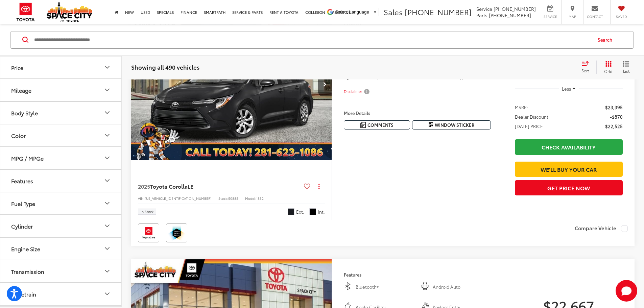 The image size is (644, 308). Describe the element at coordinates (568, 188) in the screenshot. I see `button: Get Price Now` at that location.